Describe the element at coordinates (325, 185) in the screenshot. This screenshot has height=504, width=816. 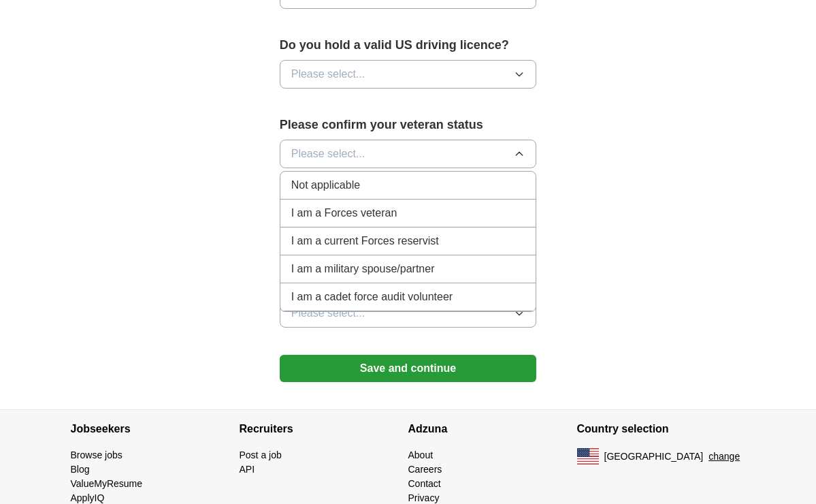
I see `span: Not applicable` at that location.